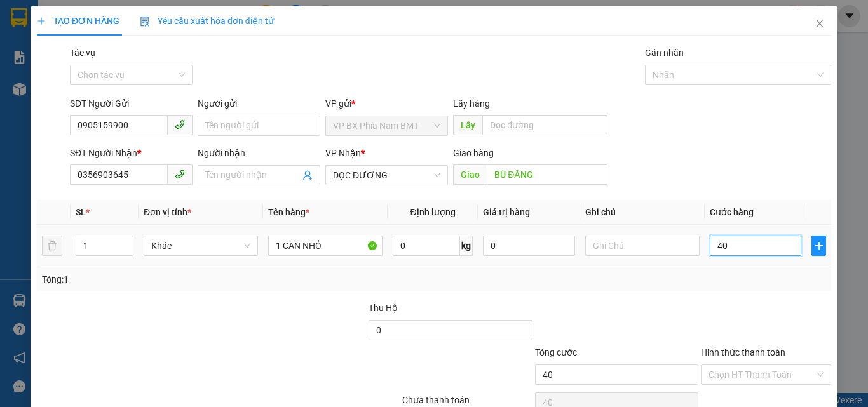  I want to click on div: Tổng: 1, so click(189, 280).